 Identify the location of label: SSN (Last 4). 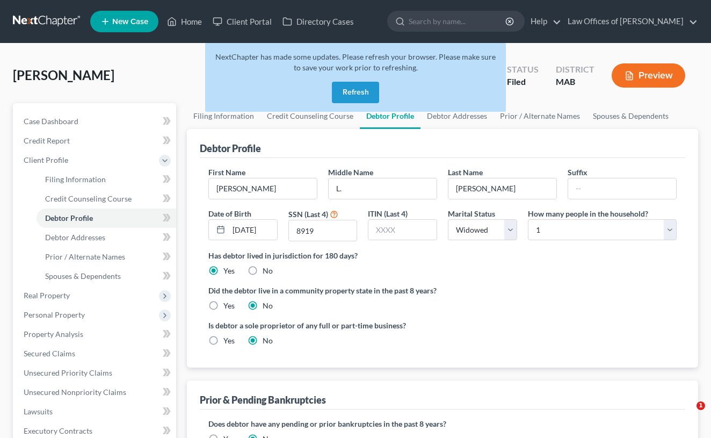
(308, 214).